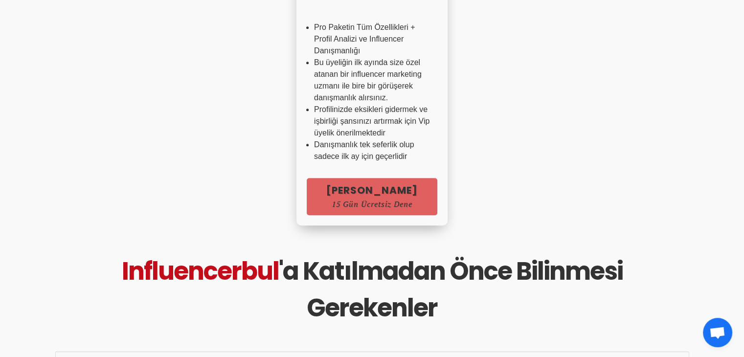 This screenshot has height=357, width=744. I want to click on span: Influencerbul, so click(200, 271).